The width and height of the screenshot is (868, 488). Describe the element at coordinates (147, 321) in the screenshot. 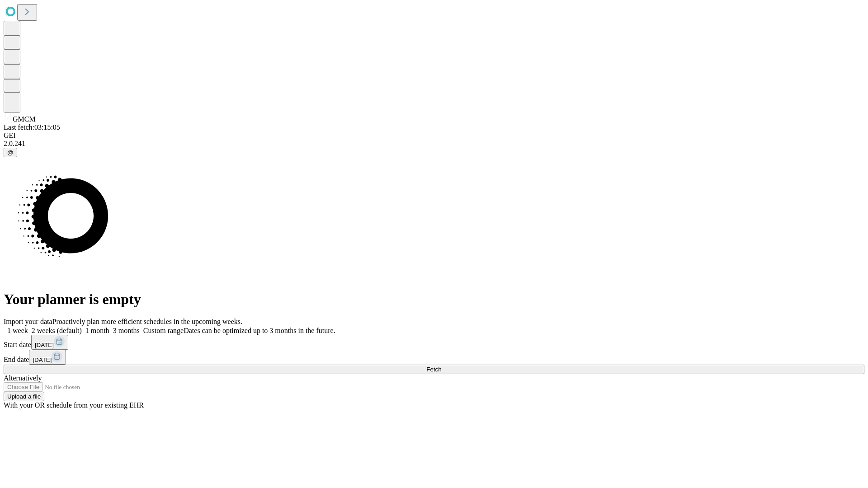

I see `span: Proactively plan more efficient schedules in the upcoming weeks.` at that location.